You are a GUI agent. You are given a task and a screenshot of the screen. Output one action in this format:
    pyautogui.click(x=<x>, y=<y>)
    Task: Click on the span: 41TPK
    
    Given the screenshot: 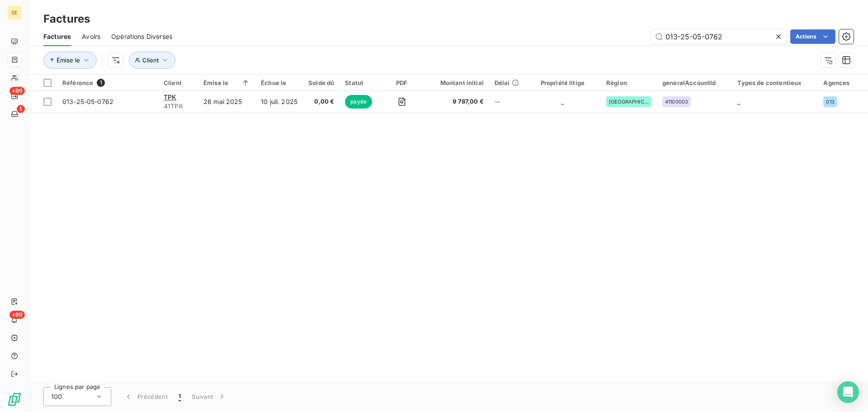 What is the action you would take?
    pyautogui.click(x=178, y=106)
    